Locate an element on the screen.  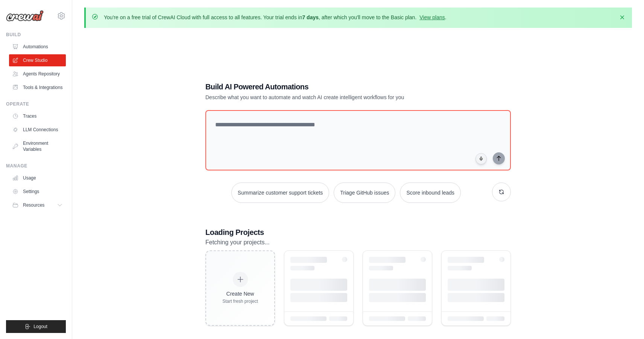
div: Operate is located at coordinates (36, 104).